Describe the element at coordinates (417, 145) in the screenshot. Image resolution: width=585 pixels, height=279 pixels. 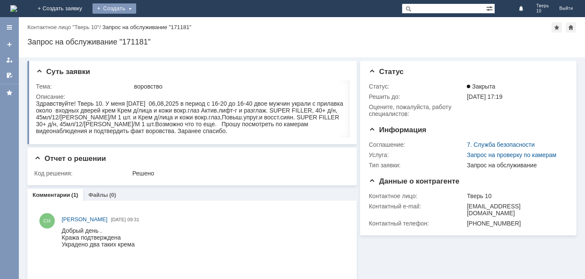
I see `div: Соглашение:` at that location.